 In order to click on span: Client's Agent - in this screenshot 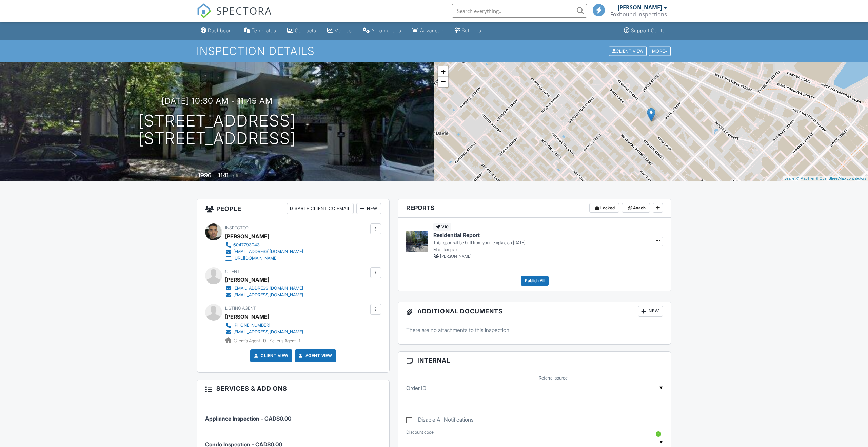, I will do `click(250, 341)`.